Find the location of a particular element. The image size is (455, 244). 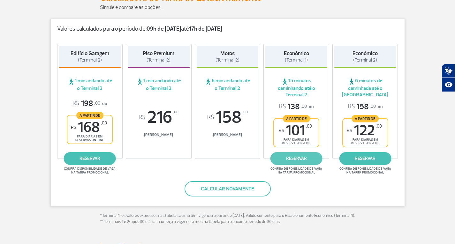

span: (Terminal 1) is located at coordinates (296, 60).